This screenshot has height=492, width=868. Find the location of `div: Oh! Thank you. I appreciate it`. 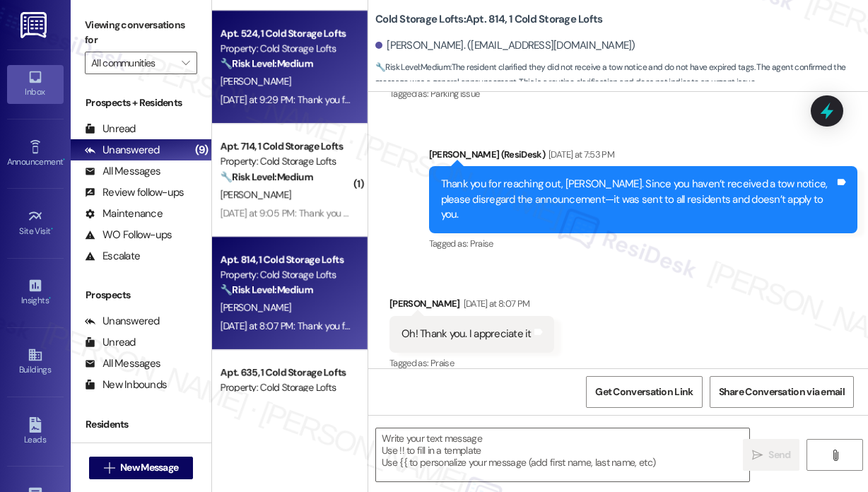

div: Oh! Thank you. I appreciate it is located at coordinates (467, 333).